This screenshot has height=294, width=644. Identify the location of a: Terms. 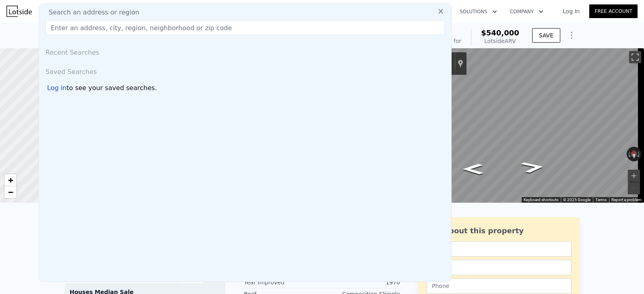
(601, 200).